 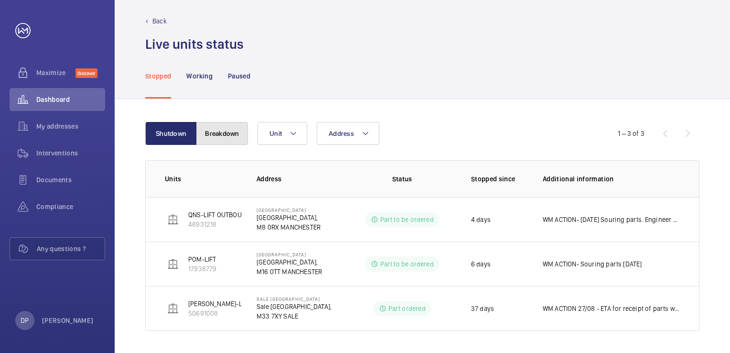 What do you see at coordinates (348, 133) in the screenshot?
I see `button: Address` at bounding box center [348, 133].